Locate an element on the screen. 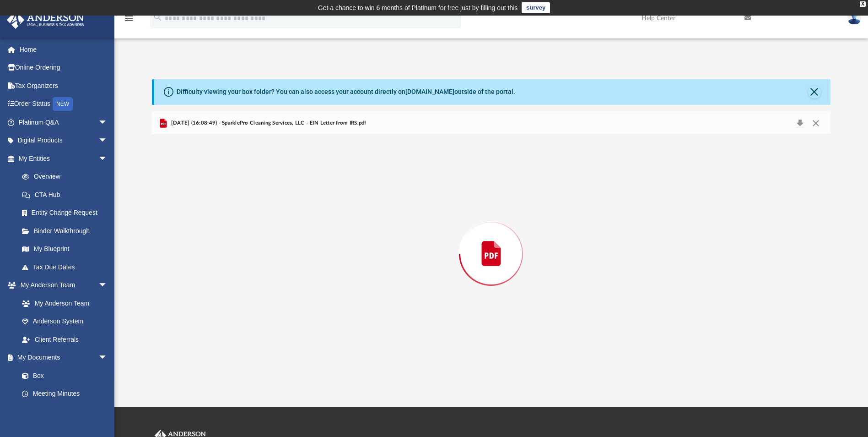  i: menu is located at coordinates (129, 18).